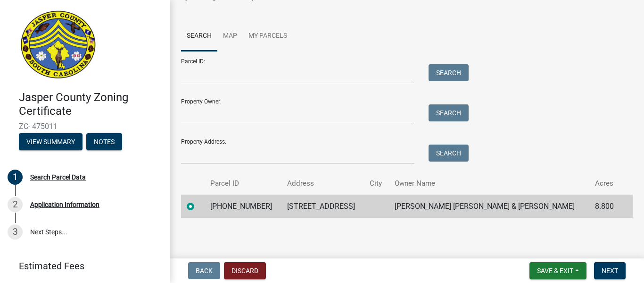  I want to click on a: Search, so click(199, 36).